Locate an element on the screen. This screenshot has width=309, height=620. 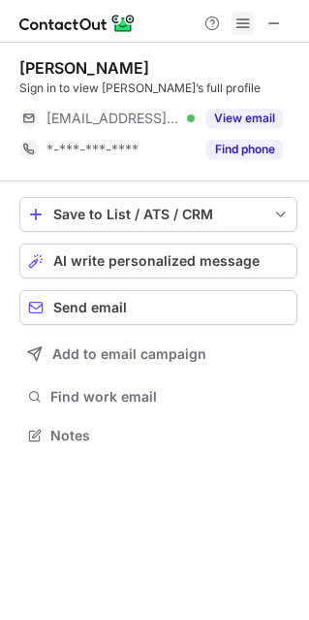
button: Notes is located at coordinates (158, 436).